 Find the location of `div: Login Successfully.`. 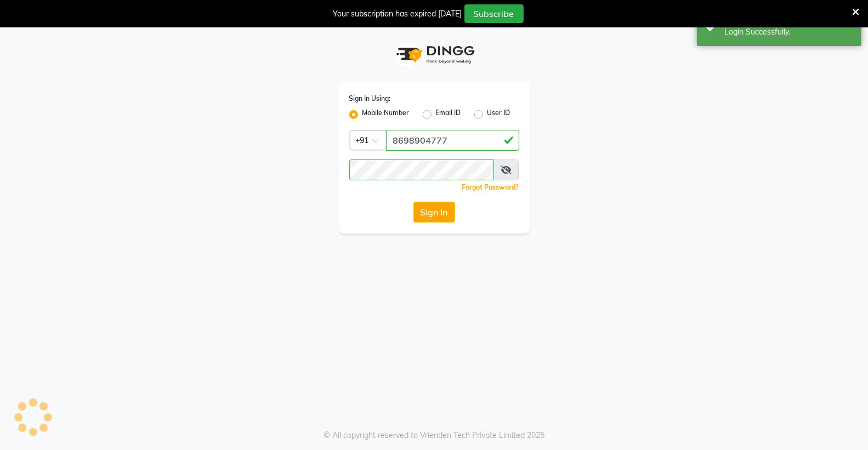

div: Login Successfully. is located at coordinates (788, 31).